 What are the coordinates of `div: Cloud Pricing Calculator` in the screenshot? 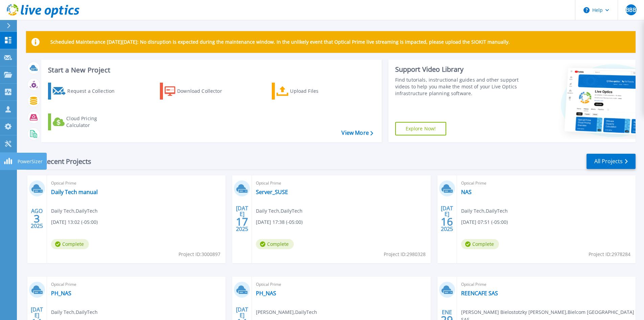 It's located at (93, 122).